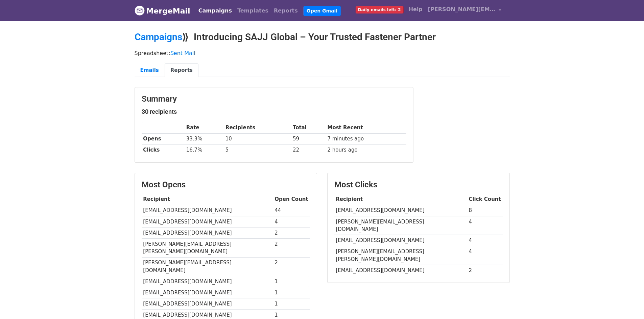 The width and height of the screenshot is (644, 319). What do you see at coordinates (253, 11) in the screenshot?
I see `a: Templates` at bounding box center [253, 11].